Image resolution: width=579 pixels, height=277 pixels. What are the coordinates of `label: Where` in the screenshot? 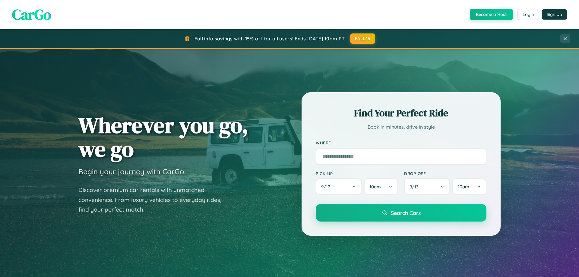 It's located at (401, 143).